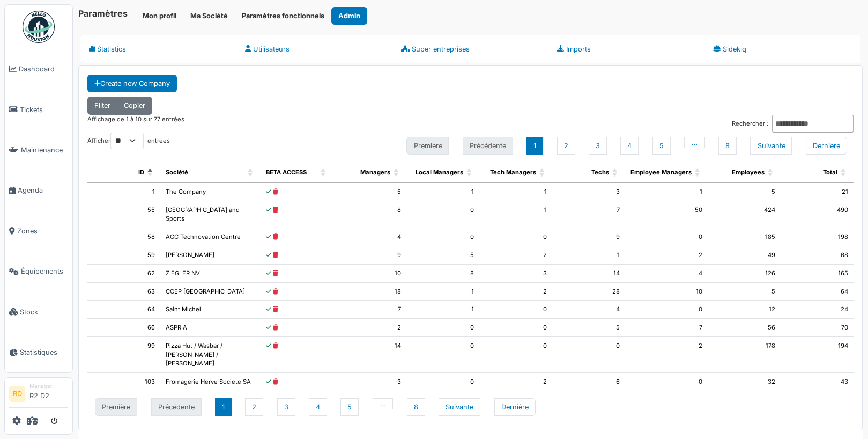 This screenshot has height=439, width=868. What do you see at coordinates (136, 123) in the screenshot?
I see `div: Affichage de 1 à 10 sur 77 entrées` at bounding box center [136, 123].